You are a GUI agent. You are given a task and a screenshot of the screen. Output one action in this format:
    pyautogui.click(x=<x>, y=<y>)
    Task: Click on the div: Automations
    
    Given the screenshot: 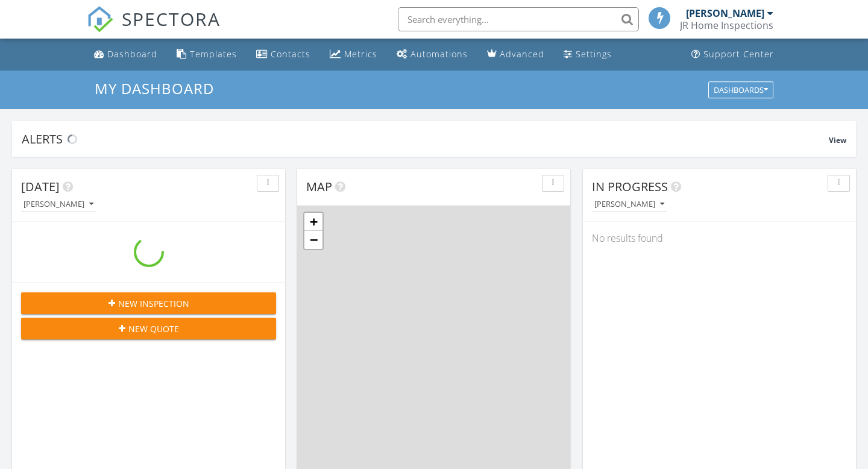 What is the action you would take?
    pyautogui.click(x=439, y=54)
    